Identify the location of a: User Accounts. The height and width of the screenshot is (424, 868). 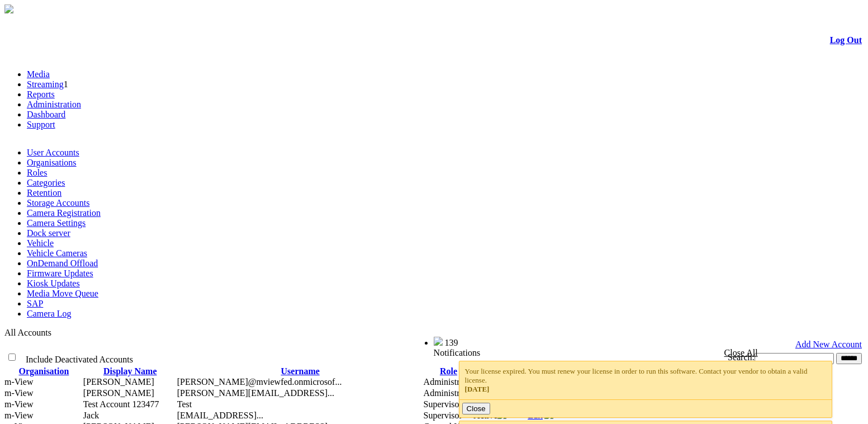
(53, 152).